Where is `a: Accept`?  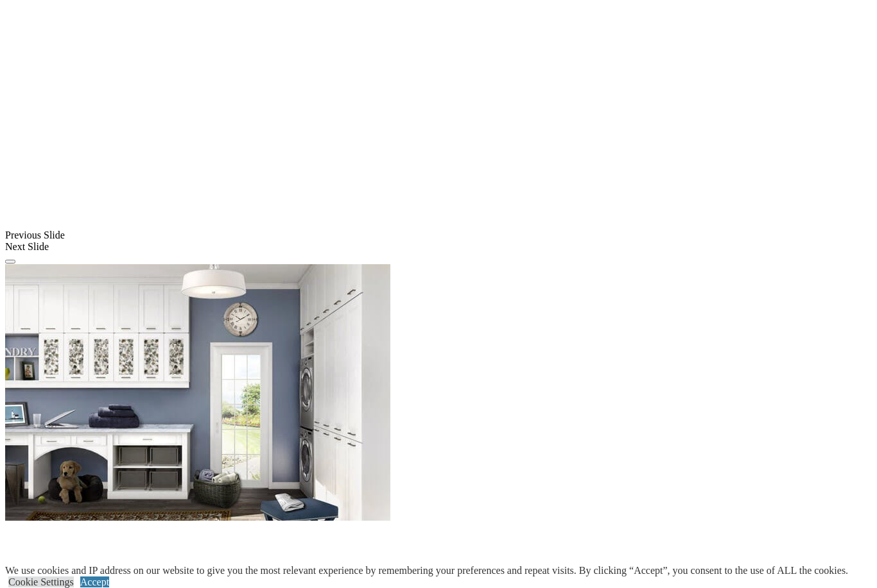
a: Accept is located at coordinates (94, 582).